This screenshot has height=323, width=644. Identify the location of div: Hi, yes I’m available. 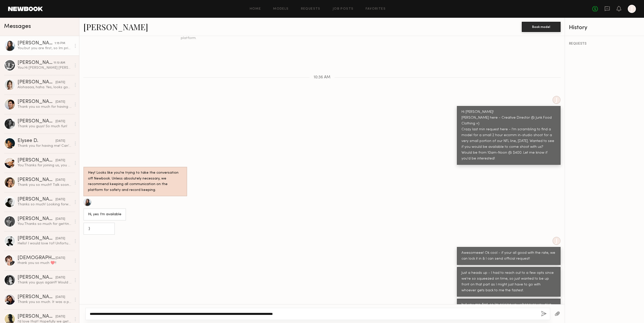
(105, 215).